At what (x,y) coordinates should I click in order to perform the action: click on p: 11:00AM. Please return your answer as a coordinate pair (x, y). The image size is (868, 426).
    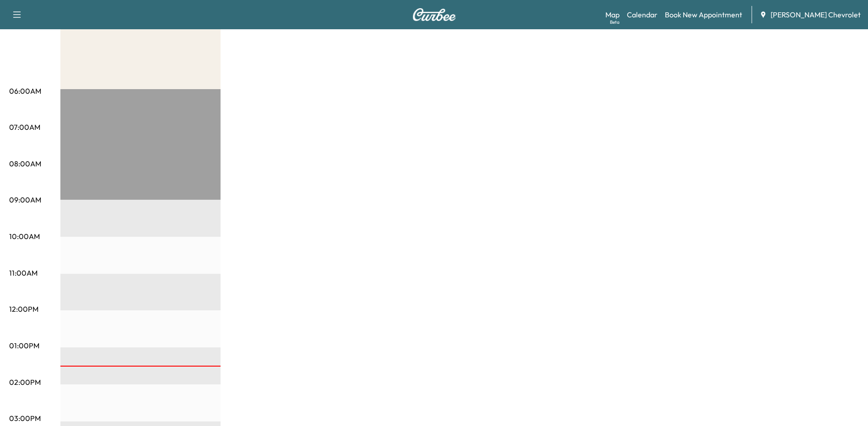
    Looking at the image, I should click on (23, 273).